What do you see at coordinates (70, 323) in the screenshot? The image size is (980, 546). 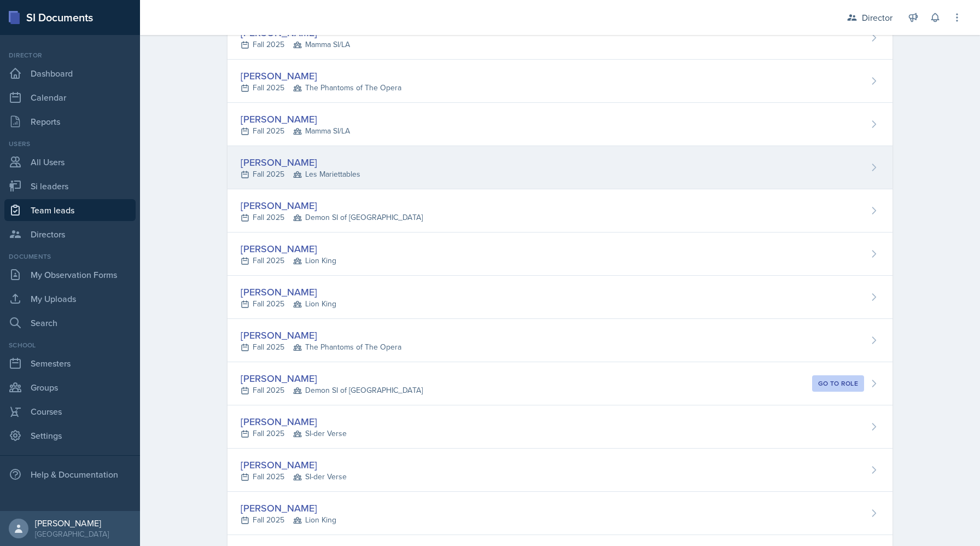 I see `a: Search` at bounding box center [70, 323].